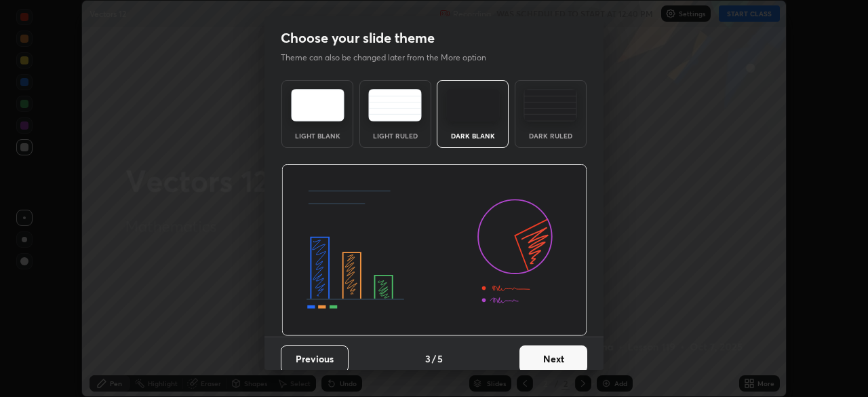  I want to click on h2: Choose your slide theme, so click(358, 38).